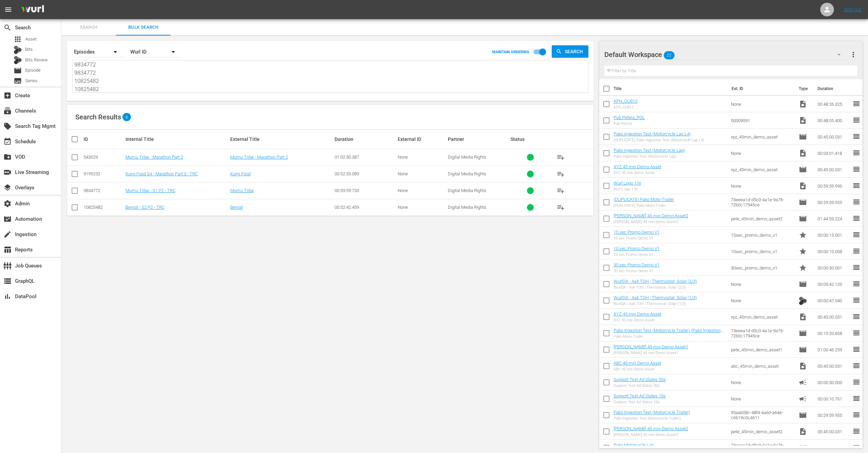 Image resolution: width=868 pixels, height=453 pixels. What do you see at coordinates (803, 268) in the screenshot?
I see `span: Promo` at bounding box center [803, 268].